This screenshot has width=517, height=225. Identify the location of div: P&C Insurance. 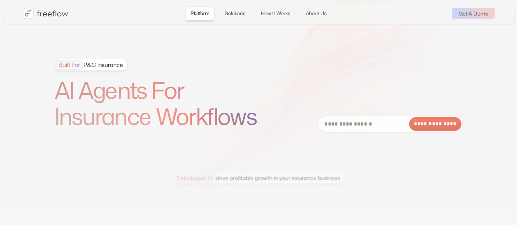
(89, 65).